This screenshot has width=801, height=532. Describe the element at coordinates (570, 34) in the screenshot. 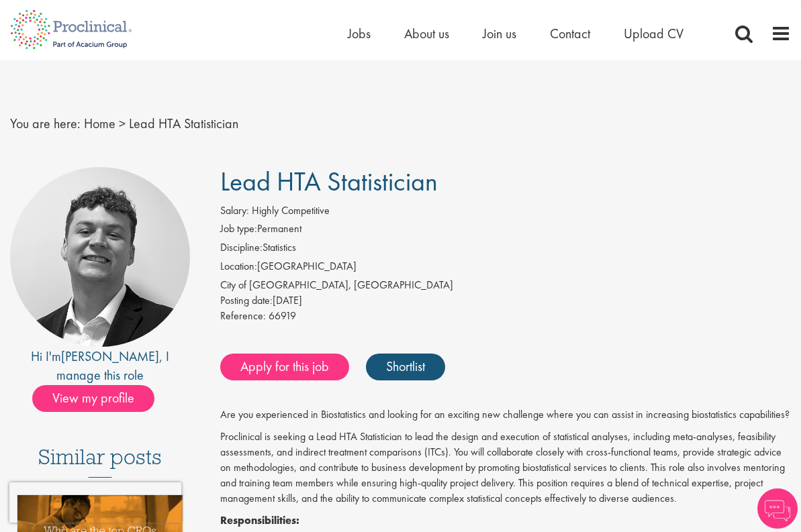

I see `span: Contact` at that location.